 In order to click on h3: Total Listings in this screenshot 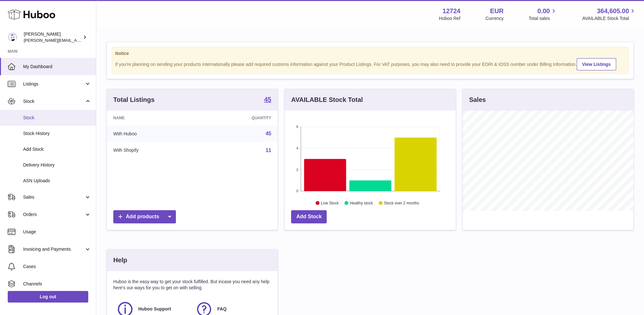, I will do `click(134, 100)`.